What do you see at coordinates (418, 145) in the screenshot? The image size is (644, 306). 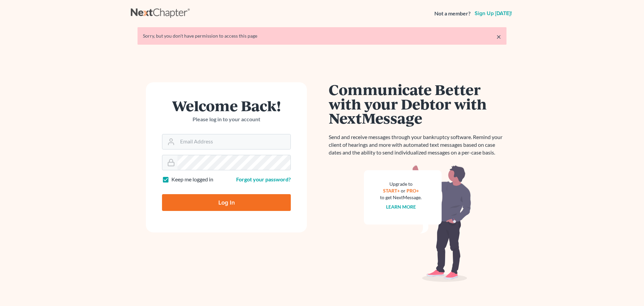 I see `p: Send and receive messages through your bankruptcy software. Remind your client of hearings and mo...` at bounding box center [418, 145].